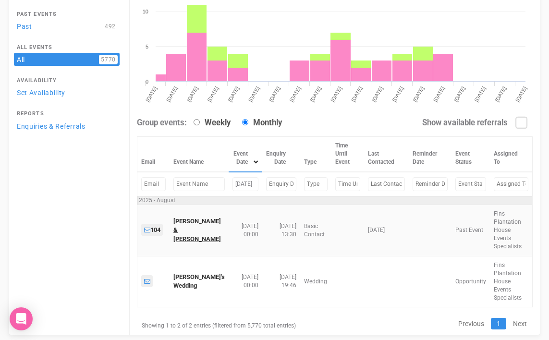 The width and height of the screenshot is (549, 340). What do you see at coordinates (430, 184) in the screenshot?
I see `input: Filter by Reminder Date` at bounding box center [430, 184].